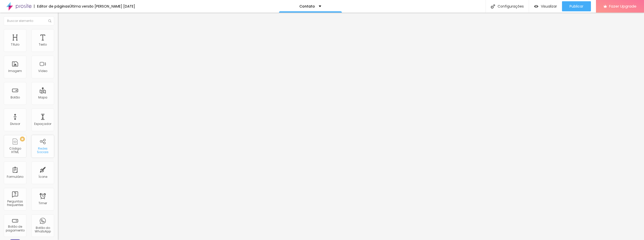 Image resolution: width=644 pixels, height=240 pixels. I want to click on div: Título, so click(15, 45).